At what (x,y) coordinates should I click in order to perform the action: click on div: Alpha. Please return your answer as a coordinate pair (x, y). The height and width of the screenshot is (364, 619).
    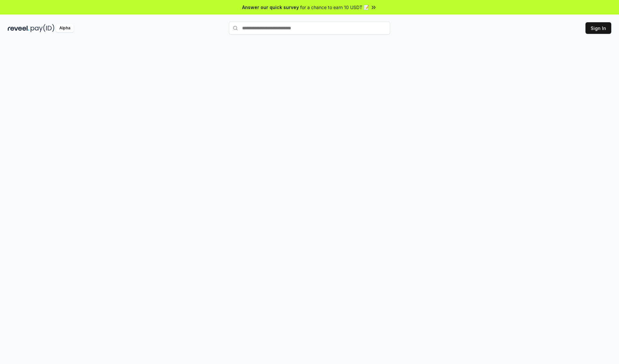
    Looking at the image, I should click on (65, 28).